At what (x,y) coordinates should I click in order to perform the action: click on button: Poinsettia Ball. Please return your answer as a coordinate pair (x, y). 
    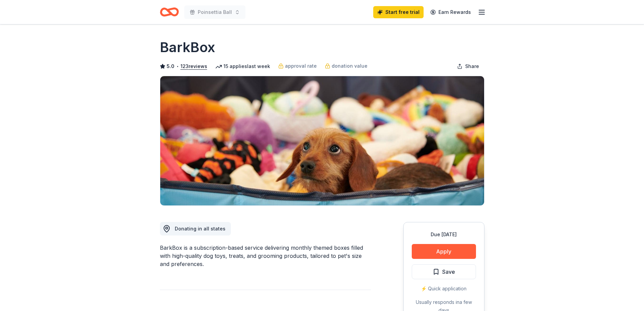
    Looking at the image, I should click on (214, 12).